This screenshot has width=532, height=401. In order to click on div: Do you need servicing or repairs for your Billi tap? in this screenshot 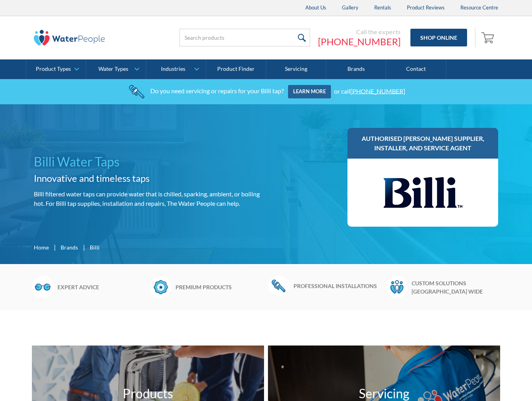, I will do `click(217, 91)`.